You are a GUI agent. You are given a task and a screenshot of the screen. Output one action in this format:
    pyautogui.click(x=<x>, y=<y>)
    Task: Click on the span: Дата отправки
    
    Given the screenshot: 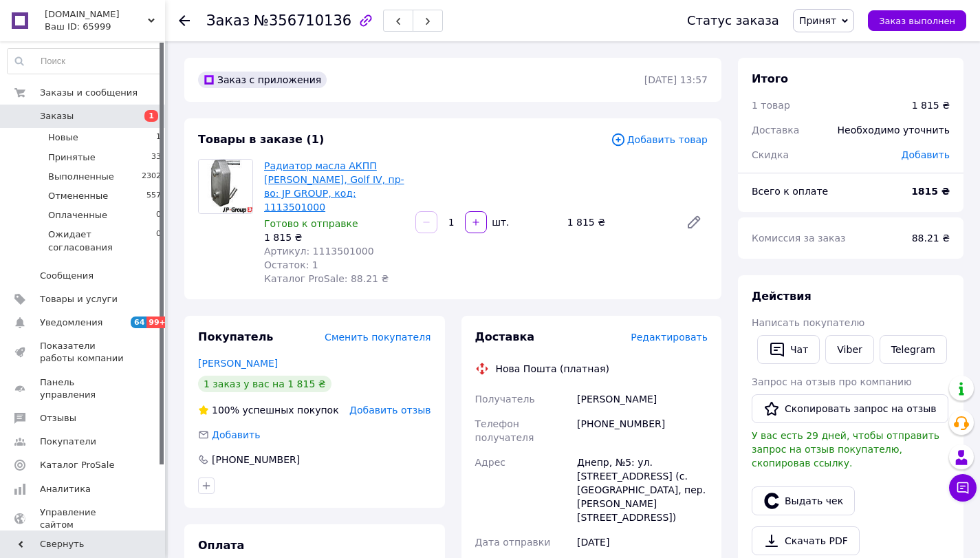 What is the action you would take?
    pyautogui.click(x=513, y=542)
    